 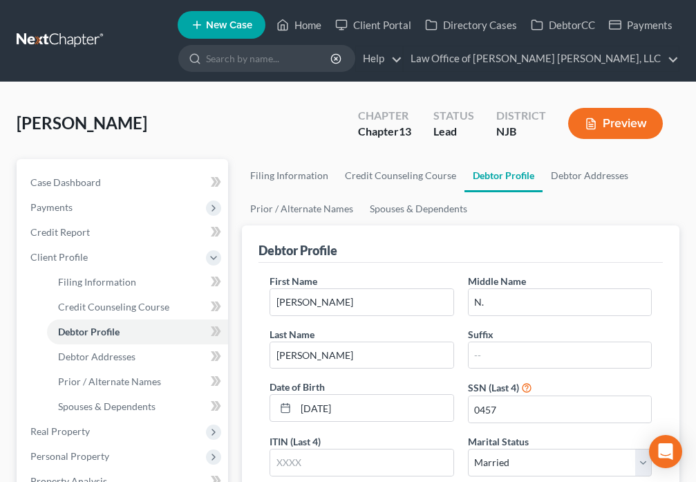 What do you see at coordinates (563, 25) in the screenshot?
I see `a: DebtorCC` at bounding box center [563, 25].